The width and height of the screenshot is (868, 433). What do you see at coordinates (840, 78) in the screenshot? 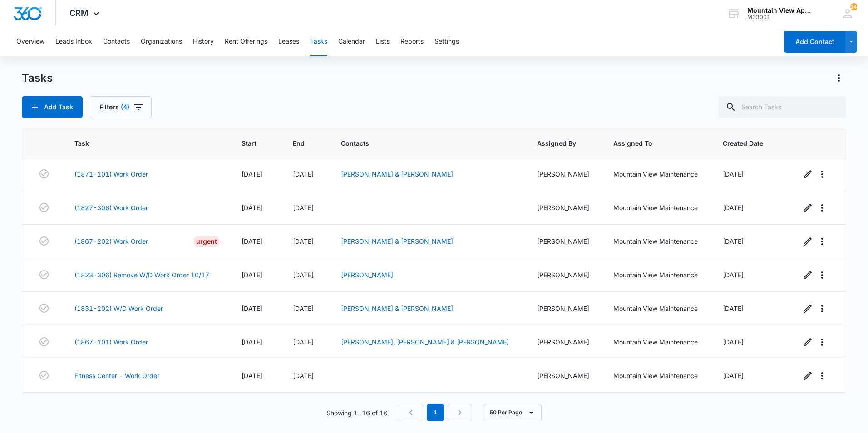
I see `button: Actions` at bounding box center [840, 78].